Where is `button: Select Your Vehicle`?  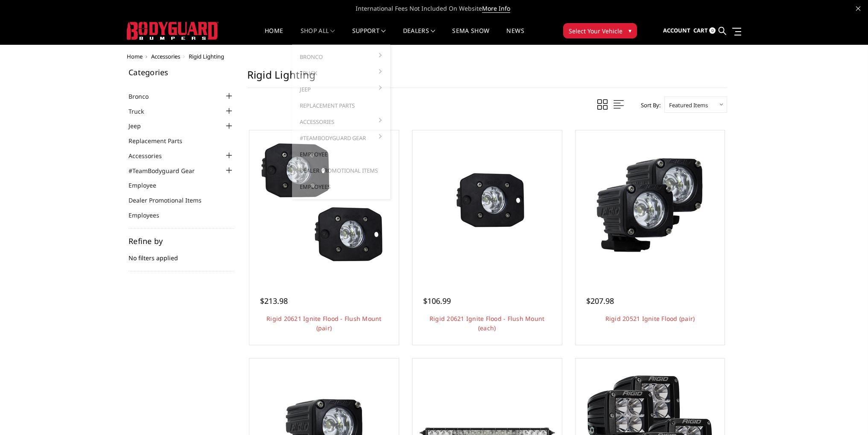 button: Select Your Vehicle is located at coordinates (599, 31).